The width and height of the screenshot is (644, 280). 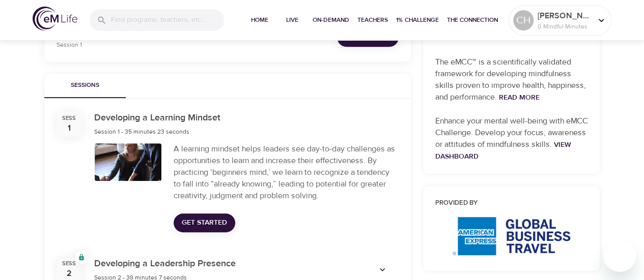 I want to click on div: CH, so click(x=523, y=20).